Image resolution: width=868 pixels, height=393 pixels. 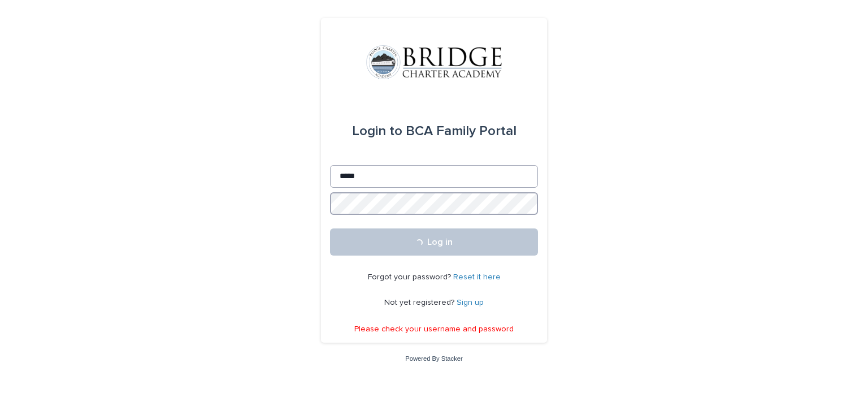 What do you see at coordinates (434, 242) in the screenshot?
I see `button: Log in` at bounding box center [434, 242].